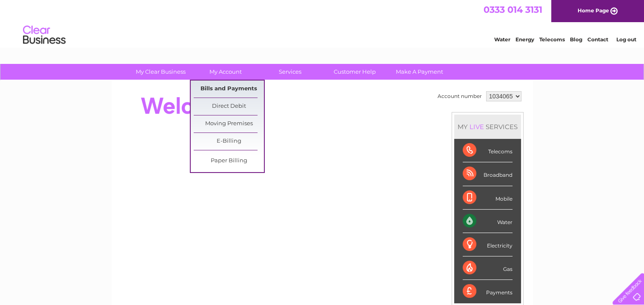  I want to click on a: Log out, so click(625, 39).